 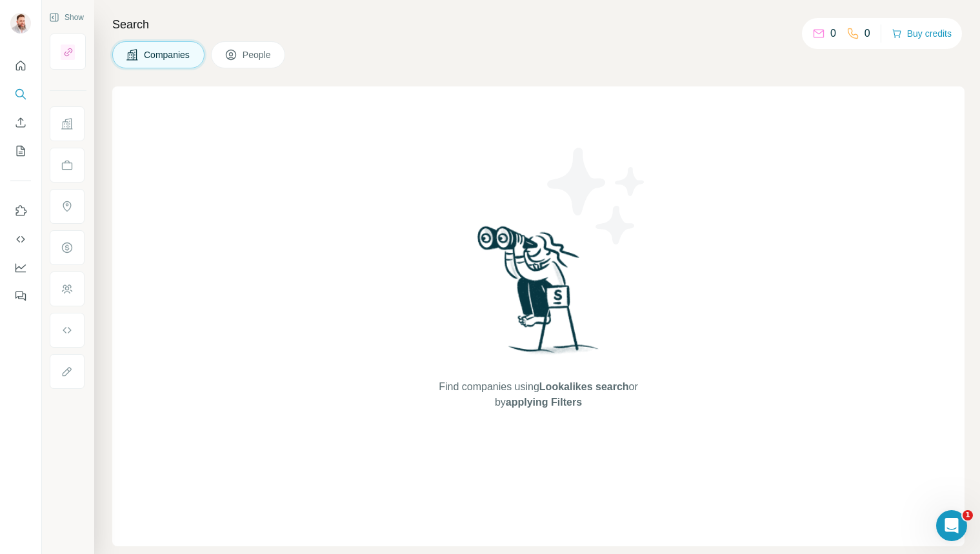 What do you see at coordinates (544, 402) in the screenshot?
I see `span: applying Filters` at bounding box center [544, 402].